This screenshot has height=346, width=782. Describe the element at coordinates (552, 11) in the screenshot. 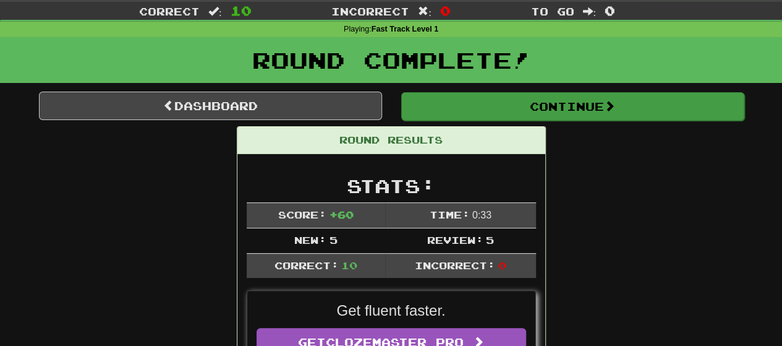

I see `span: To go` at that location.